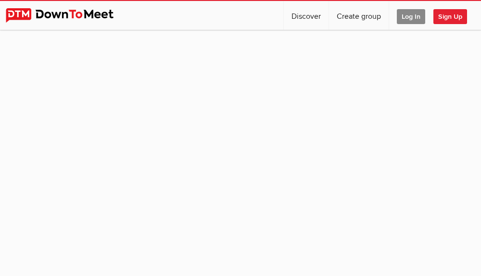  Describe the element at coordinates (454, 15) in the screenshot. I see `a: Sign Up` at that location.